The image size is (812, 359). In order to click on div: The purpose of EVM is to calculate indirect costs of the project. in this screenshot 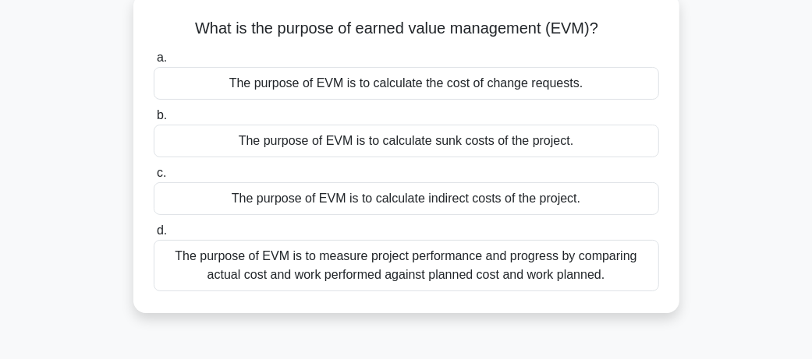, I will do `click(406, 199)`.